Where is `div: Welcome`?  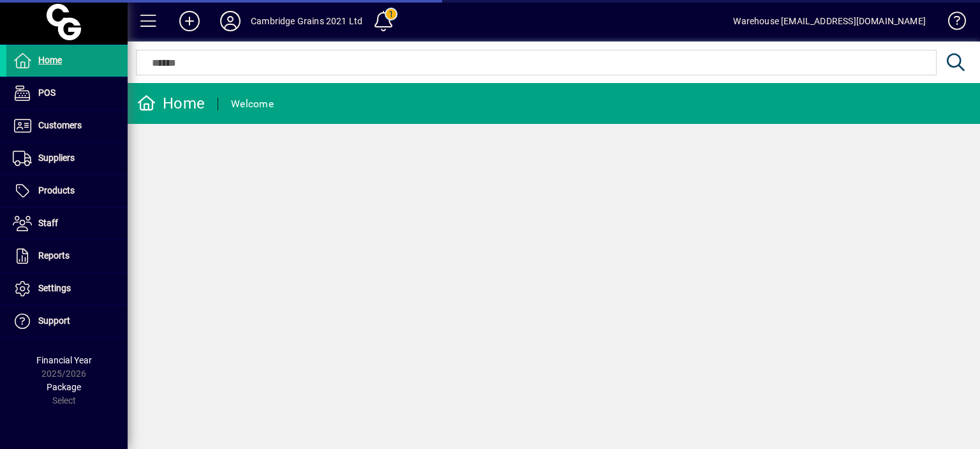
div: Welcome is located at coordinates (252, 104).